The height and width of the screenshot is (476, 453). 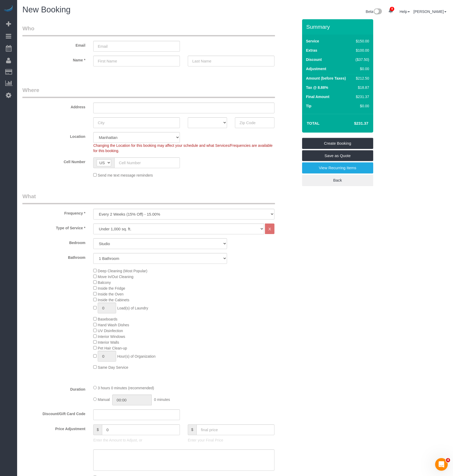 What do you see at coordinates (361, 78) in the screenshot?
I see `div: $212.50` at bounding box center [361, 78].